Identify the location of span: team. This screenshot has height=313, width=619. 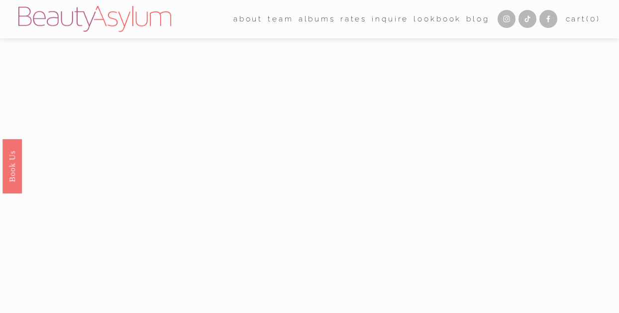
(281, 19).